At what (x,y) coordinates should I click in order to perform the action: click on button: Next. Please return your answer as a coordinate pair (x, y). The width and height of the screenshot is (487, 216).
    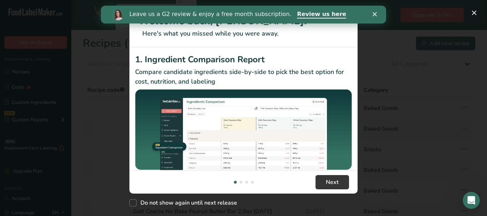
    Looking at the image, I should click on (332, 182).